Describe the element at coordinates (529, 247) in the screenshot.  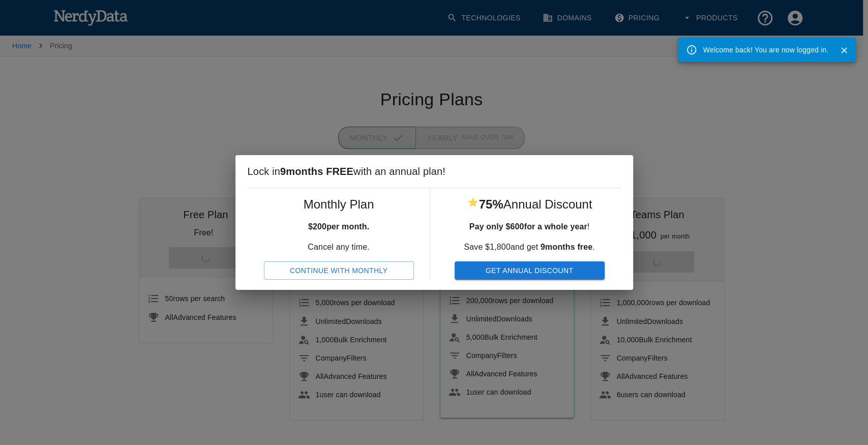
I see `p: Save $ 1,800 and get .` at that location.